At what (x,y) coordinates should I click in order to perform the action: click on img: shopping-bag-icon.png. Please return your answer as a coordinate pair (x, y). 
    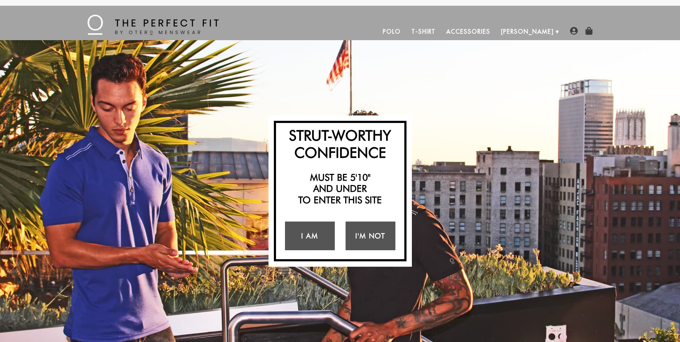
    Looking at the image, I should click on (589, 31).